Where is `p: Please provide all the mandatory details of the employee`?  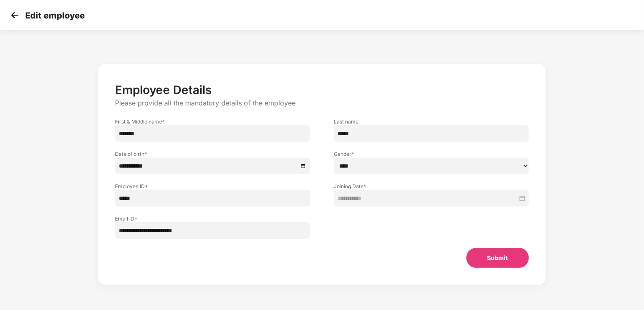 p: Please provide all the mandatory details of the employee is located at coordinates (322, 103).